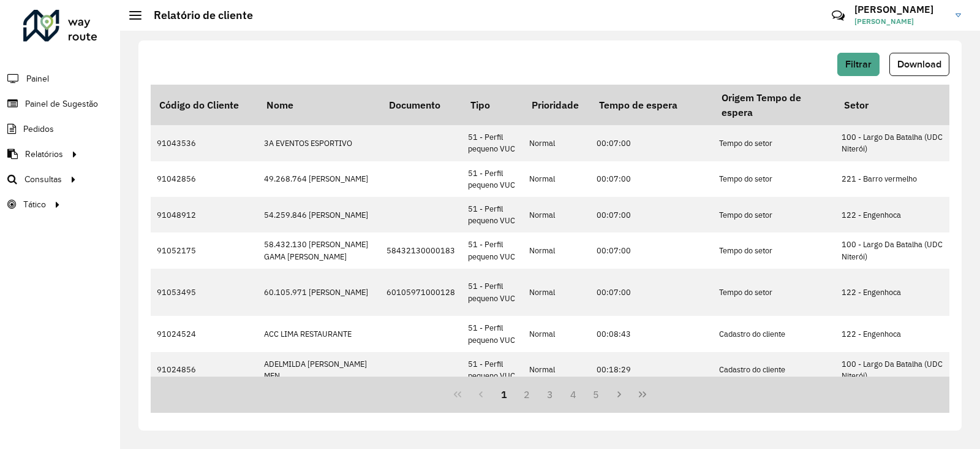 The height and width of the screenshot is (449, 980). Describe the element at coordinates (43, 179) in the screenshot. I see `span: Consultas` at that location.